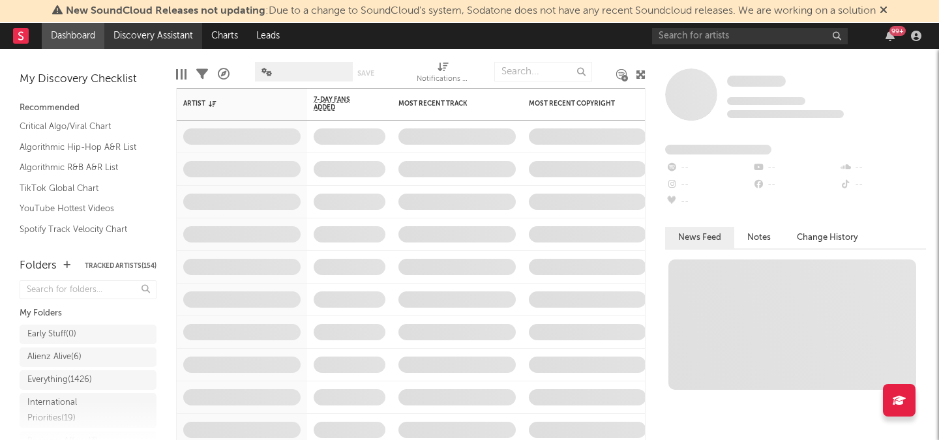  Describe the element at coordinates (88, 314) in the screenshot. I see `div: My Folders` at that location.